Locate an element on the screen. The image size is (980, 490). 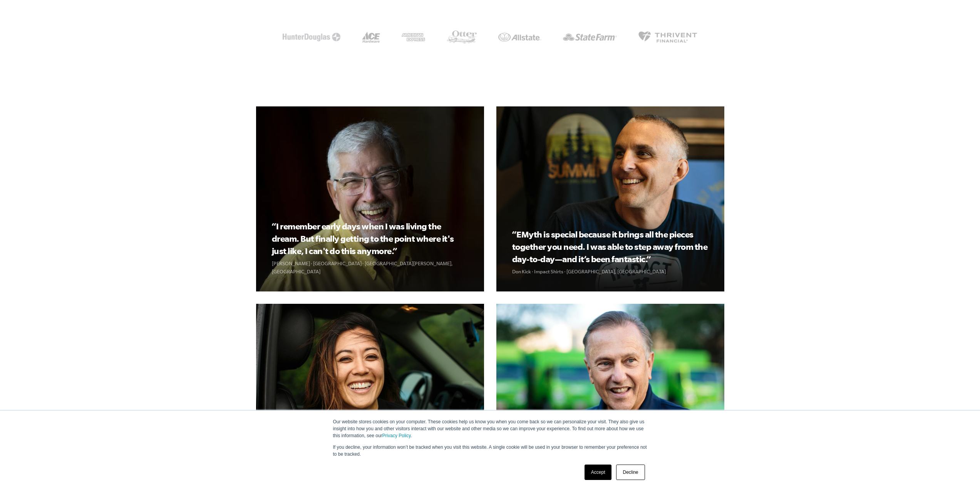
h3: “EMyth is special because it brings all the pieces together you need. I was able to step away fro... is located at coordinates (610, 247).